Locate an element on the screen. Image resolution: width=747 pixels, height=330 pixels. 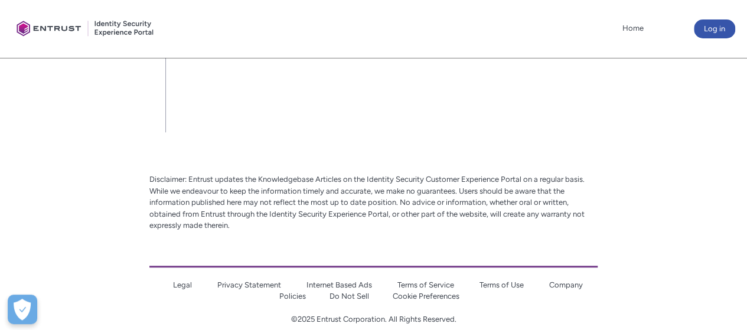
a: Cookie Preferences is located at coordinates (426, 296).